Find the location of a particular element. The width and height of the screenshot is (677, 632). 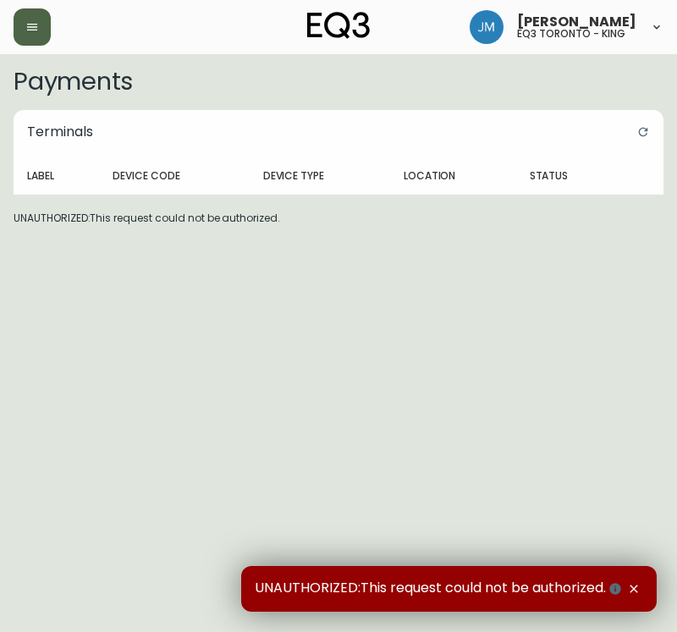

h5: Terminals is located at coordinates (60, 132).